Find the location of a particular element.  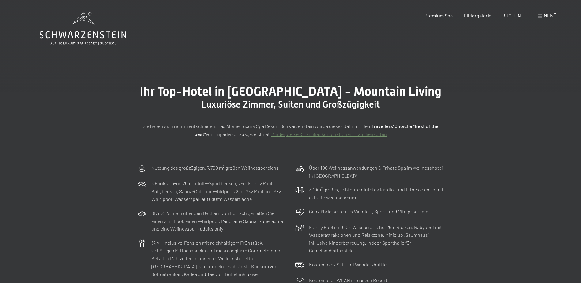

span: BUCHEN is located at coordinates (511, 15).